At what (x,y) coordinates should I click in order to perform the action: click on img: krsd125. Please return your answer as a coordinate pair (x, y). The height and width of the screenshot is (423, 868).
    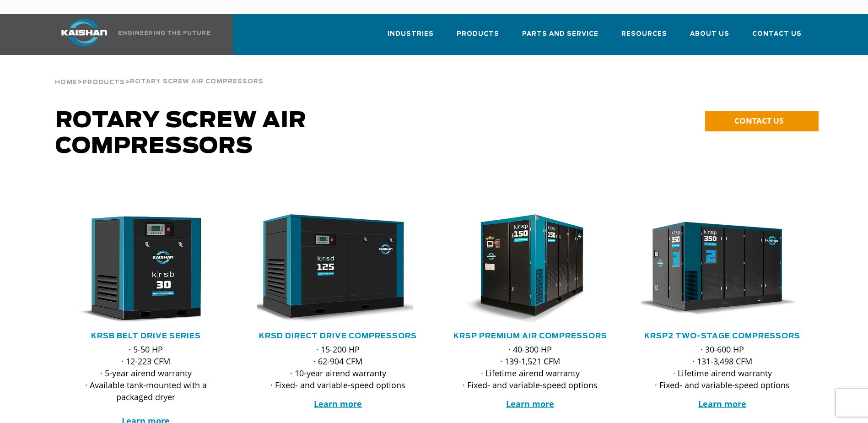
    Looking at the image, I should click on (331, 269).